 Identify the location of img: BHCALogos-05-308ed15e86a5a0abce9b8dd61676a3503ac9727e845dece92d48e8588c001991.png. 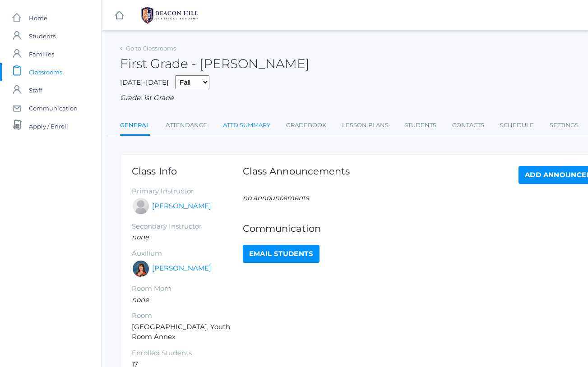
(170, 15).